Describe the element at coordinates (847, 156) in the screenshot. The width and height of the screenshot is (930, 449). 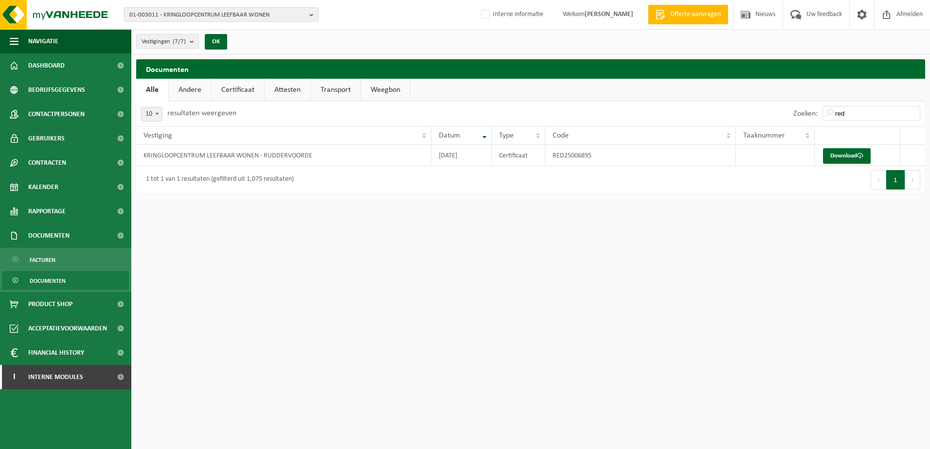
I see `a: Download` at that location.